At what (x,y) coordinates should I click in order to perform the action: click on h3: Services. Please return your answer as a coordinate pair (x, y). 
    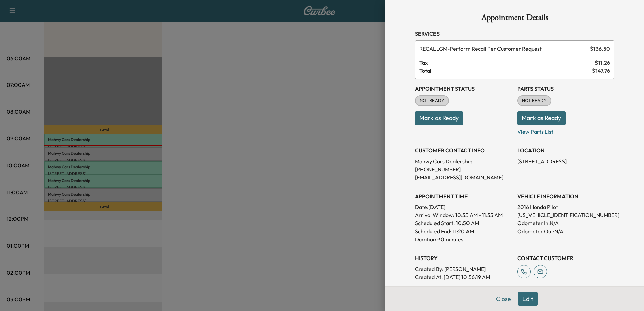
    Looking at the image, I should click on (515, 34).